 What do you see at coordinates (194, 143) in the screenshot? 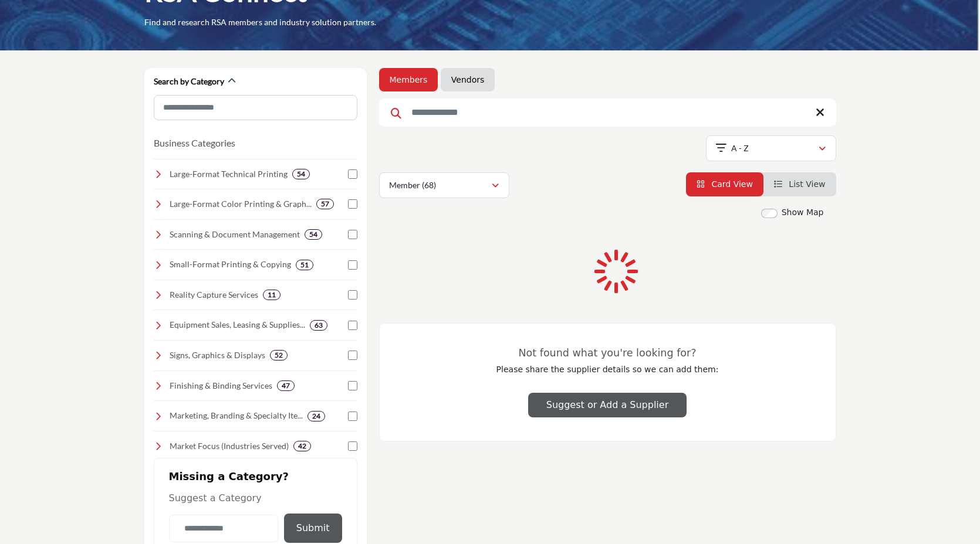
I see `h3: Business Categories` at bounding box center [194, 143].